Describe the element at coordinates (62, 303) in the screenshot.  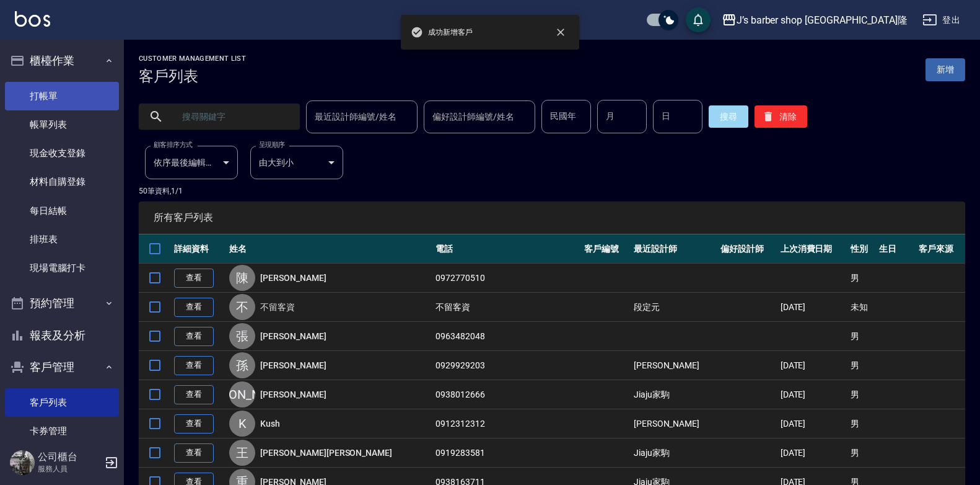
I see `button: 預約管理` at that location.